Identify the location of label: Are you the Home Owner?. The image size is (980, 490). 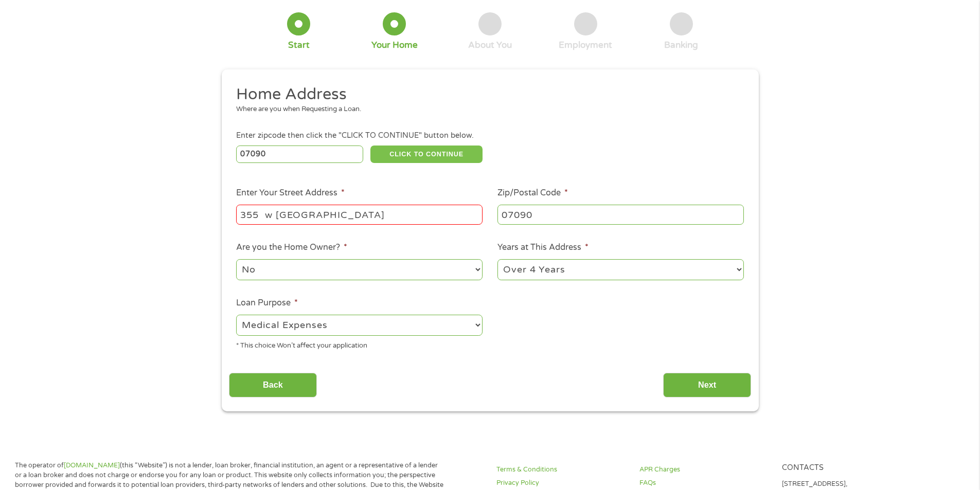
(292, 247).